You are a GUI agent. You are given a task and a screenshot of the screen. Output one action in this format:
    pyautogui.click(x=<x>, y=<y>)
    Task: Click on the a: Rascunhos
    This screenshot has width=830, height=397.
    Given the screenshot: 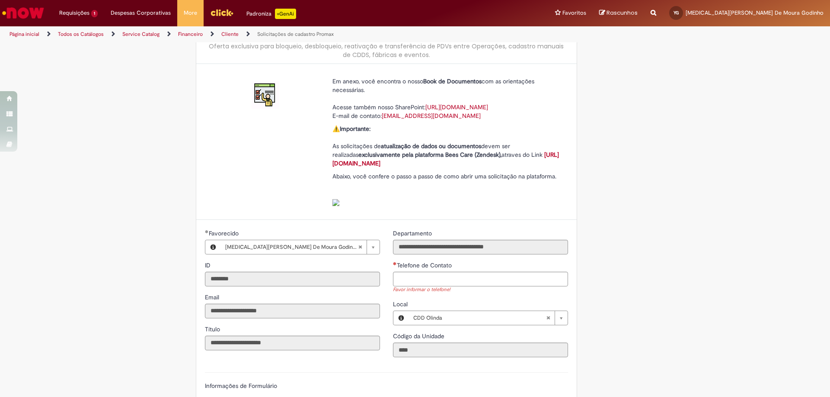 What is the action you would take?
    pyautogui.click(x=618, y=13)
    